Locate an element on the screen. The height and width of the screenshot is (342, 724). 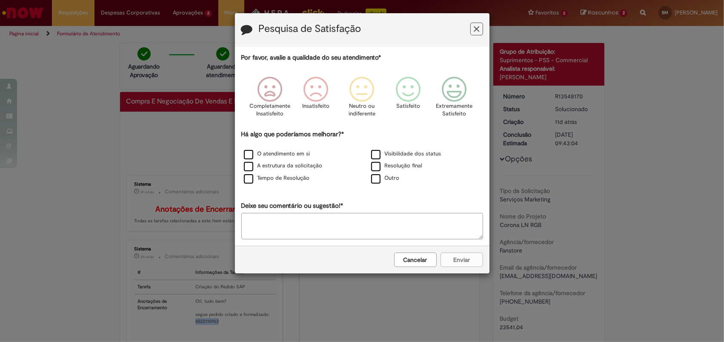
label: Por favor, avalie a qualidade do seu atendimento* is located at coordinates (311, 57).